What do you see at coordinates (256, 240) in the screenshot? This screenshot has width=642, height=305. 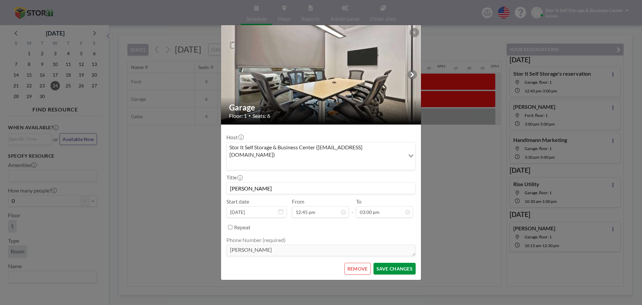 I see `label: Phone Number (required)` at bounding box center [256, 240].